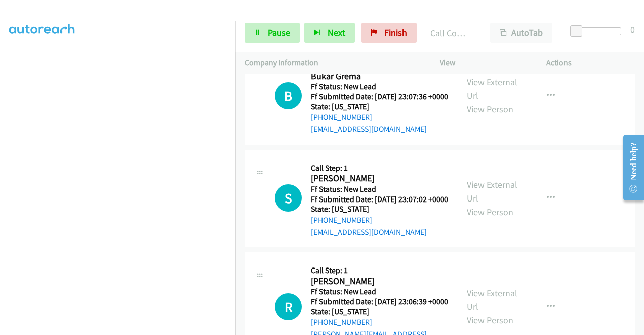 This screenshot has width=644, height=335. What do you see at coordinates (330, 33) in the screenshot?
I see `button: Next` at bounding box center [330, 33].